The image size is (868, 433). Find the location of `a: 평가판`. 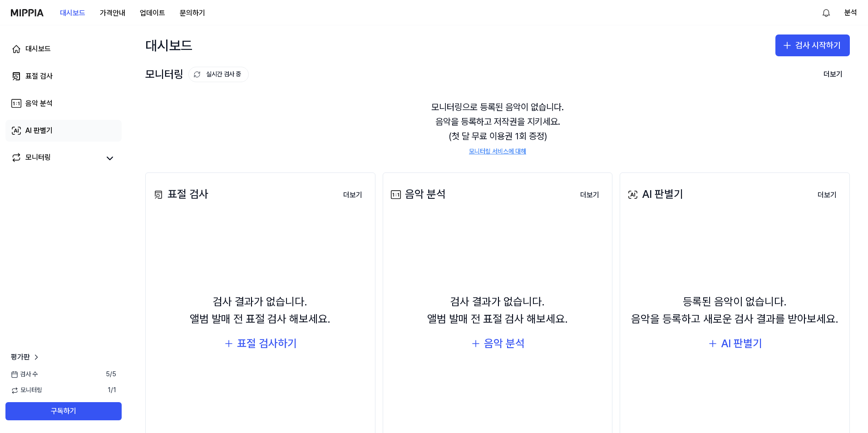

a: 평가판 is located at coordinates (26, 357).